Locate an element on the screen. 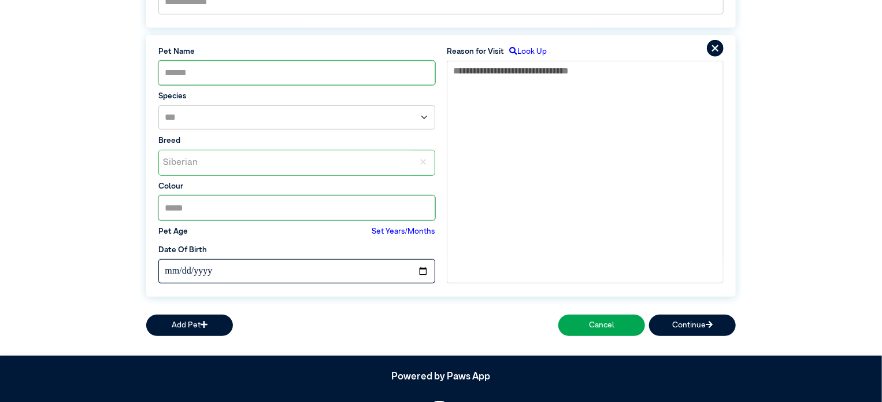 The image size is (882, 402). label: Set Years/Months is located at coordinates (404, 231).